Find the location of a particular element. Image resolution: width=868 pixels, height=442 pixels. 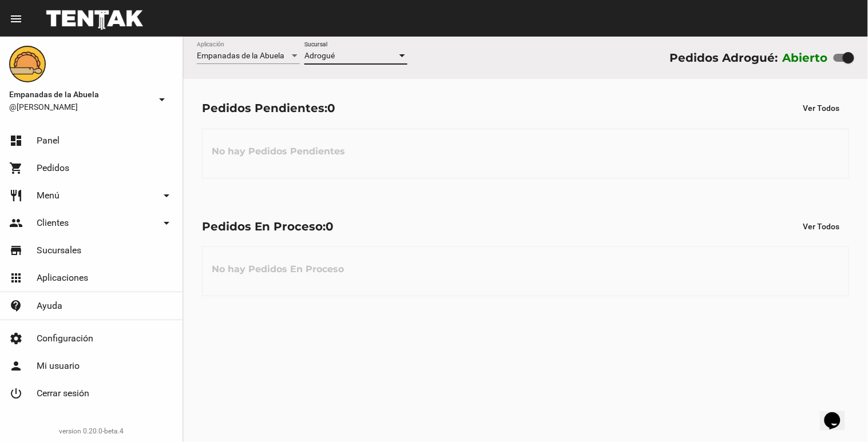

mat-icon: people is located at coordinates (16, 223).